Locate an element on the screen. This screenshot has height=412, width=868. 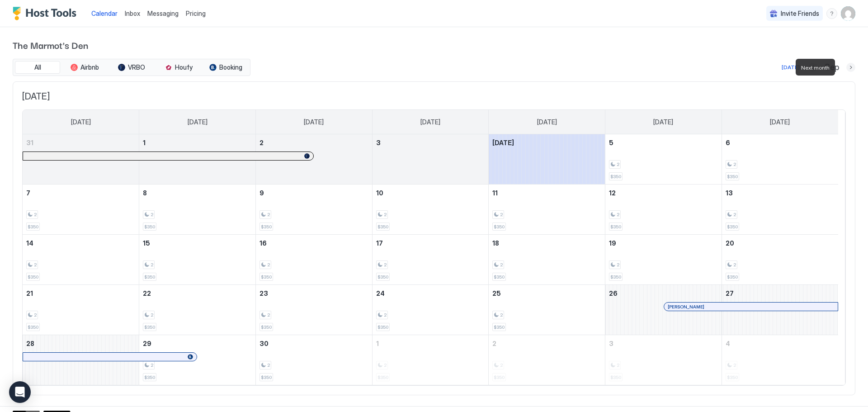
button: All is located at coordinates (37, 68).